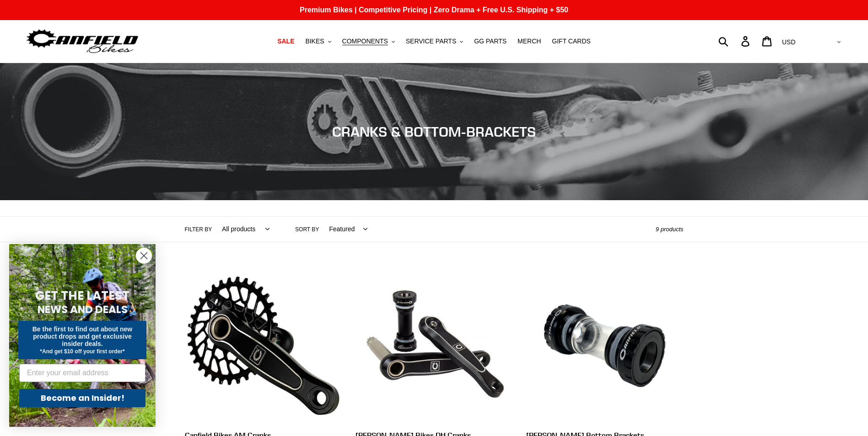  Describe the element at coordinates (490, 41) in the screenshot. I see `a: GG PARTS` at that location.